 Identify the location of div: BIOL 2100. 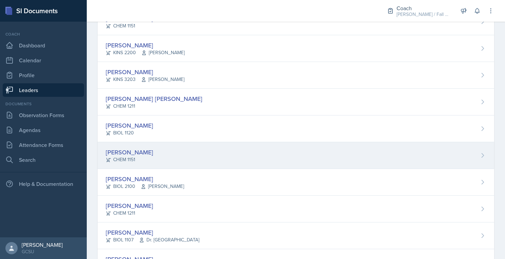
(145, 186).